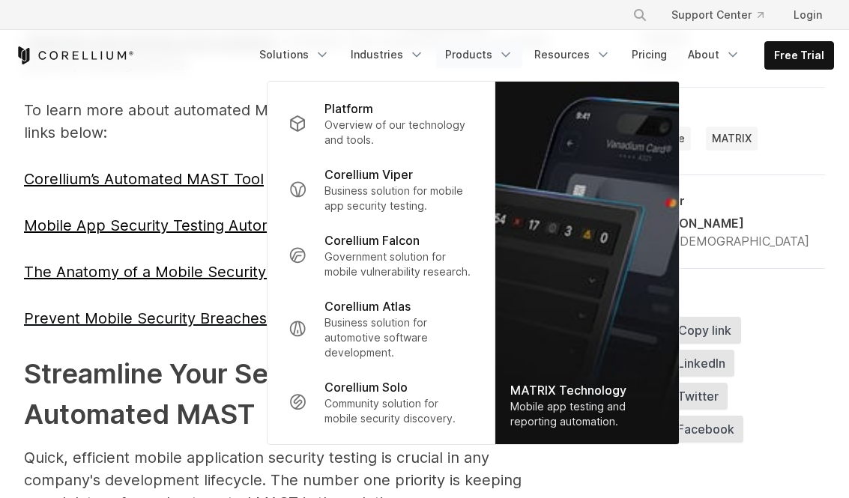 Image resolution: width=849 pixels, height=498 pixels. Describe the element at coordinates (685, 396) in the screenshot. I see `span: Twitter` at that location.